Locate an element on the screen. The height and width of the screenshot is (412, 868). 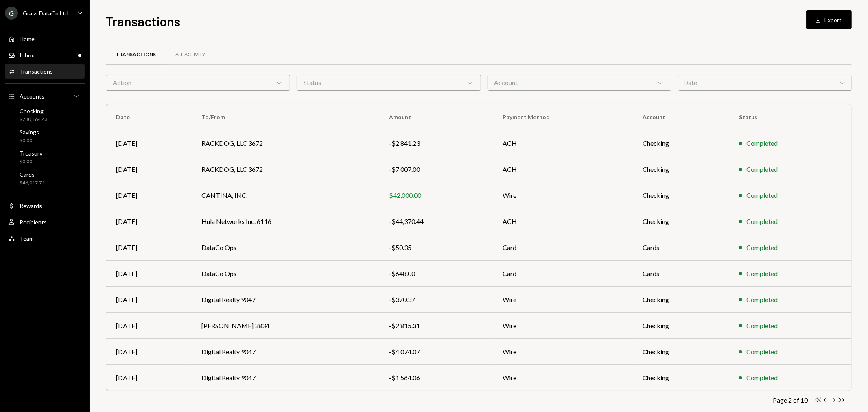
a: Rewards is located at coordinates (45, 206).